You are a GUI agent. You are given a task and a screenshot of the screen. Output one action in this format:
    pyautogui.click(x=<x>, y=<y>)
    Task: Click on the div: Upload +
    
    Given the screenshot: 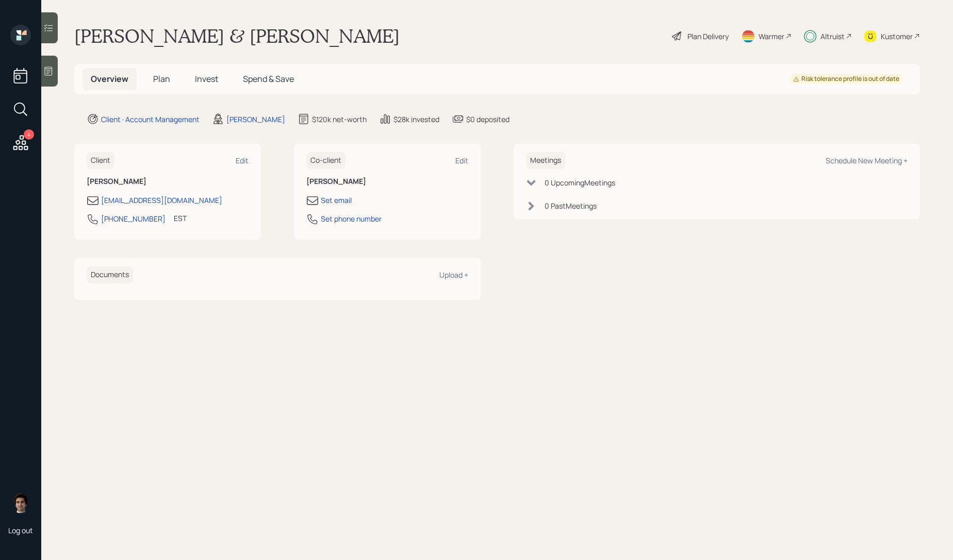 What is the action you would take?
    pyautogui.click(x=454, y=275)
    